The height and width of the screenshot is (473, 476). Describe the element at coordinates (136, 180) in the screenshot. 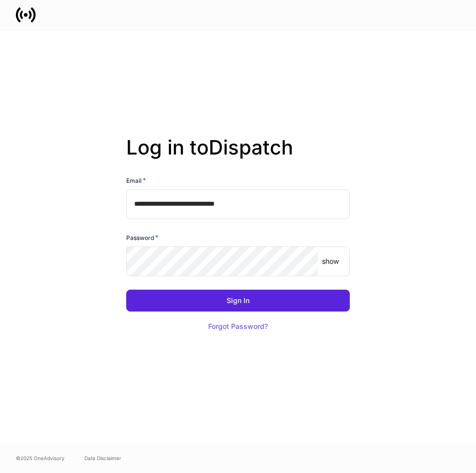

I see `h6: Email` at that location.